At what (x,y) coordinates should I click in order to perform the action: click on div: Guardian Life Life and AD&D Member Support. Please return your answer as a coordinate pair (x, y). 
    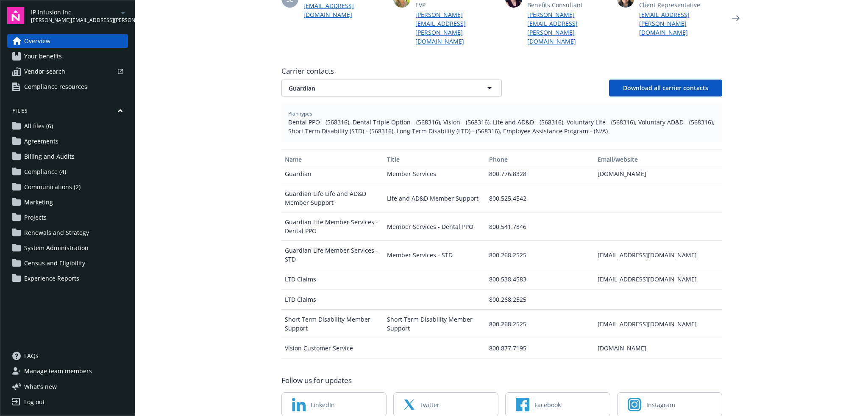
    Looking at the image, I should click on (332, 198).